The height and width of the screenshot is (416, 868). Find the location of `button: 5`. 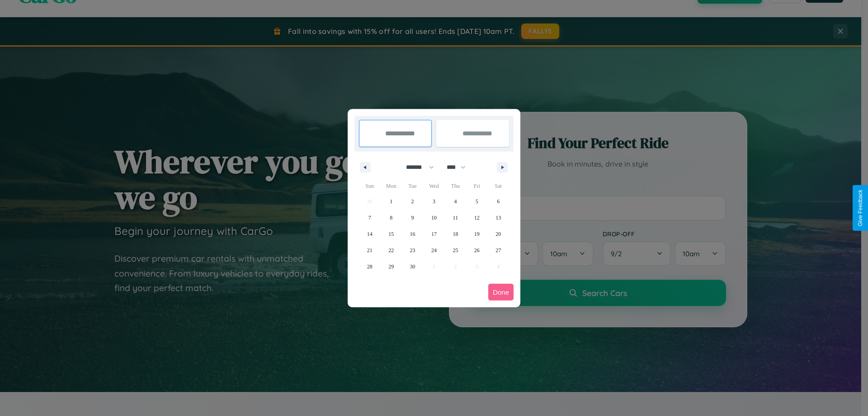

button: 5 is located at coordinates (477, 201).